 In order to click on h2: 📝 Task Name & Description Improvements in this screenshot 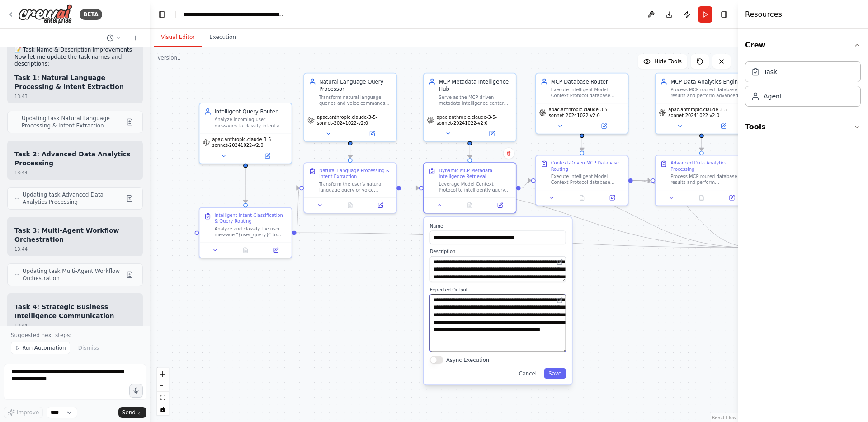, I will do `click(75, 50)`.